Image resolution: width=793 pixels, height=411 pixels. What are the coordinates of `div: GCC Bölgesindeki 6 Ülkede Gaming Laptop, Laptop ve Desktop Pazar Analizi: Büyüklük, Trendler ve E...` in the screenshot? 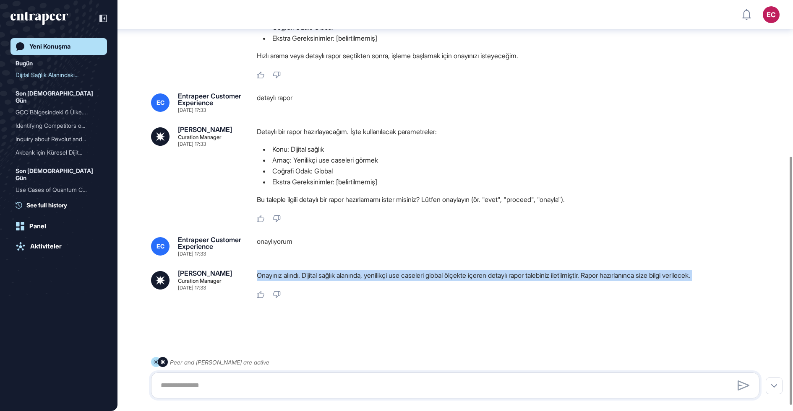 It's located at (59, 112).